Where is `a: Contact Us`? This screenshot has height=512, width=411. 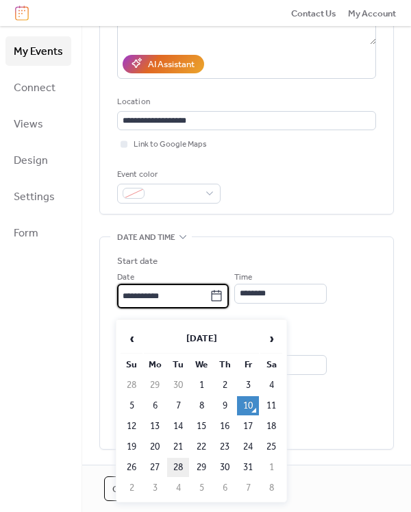
a: Contact Us is located at coordinates (314, 13).